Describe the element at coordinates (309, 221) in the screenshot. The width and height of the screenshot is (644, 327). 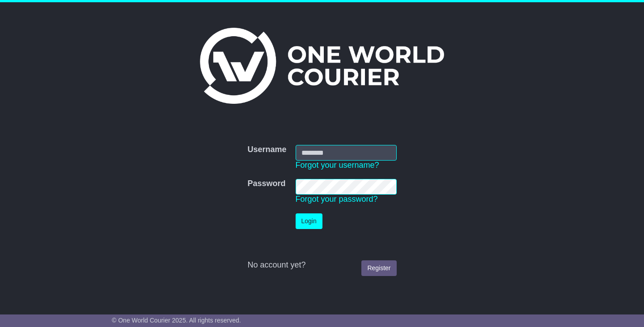
I see `button: Login` at that location.